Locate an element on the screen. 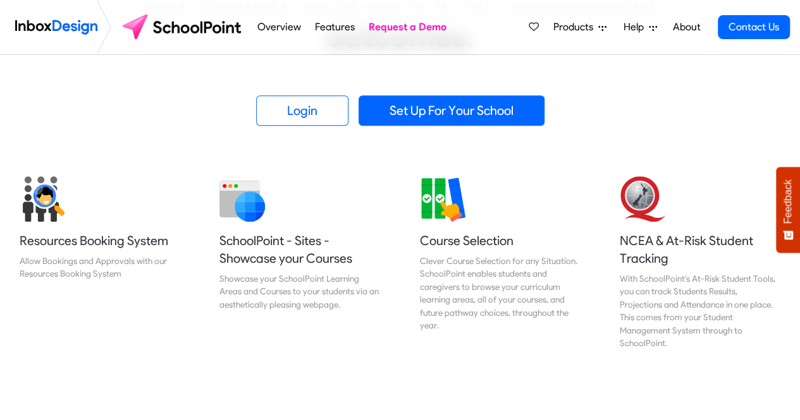 The width and height of the screenshot is (800, 420). span: Help is located at coordinates (636, 27).